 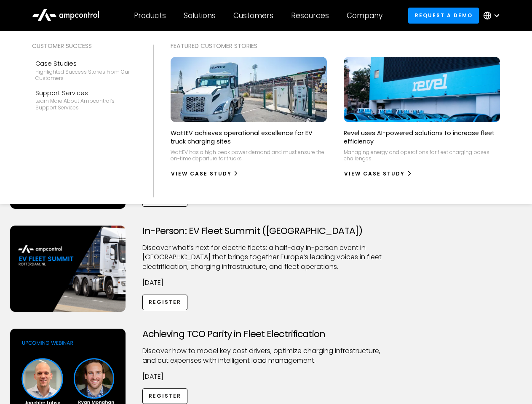 What do you see at coordinates (84, 70) in the screenshot?
I see `a: Case StudiesHighlighted success stories From Our Customers` at bounding box center [84, 70].